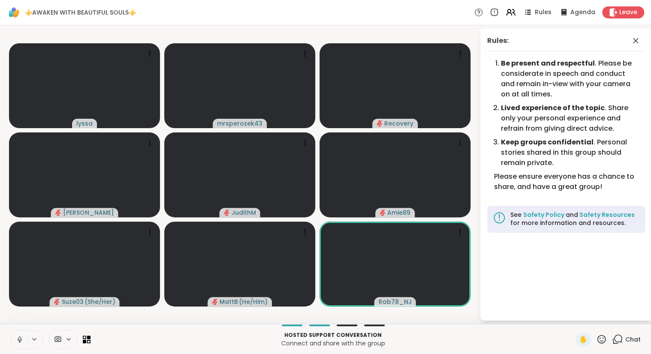 This screenshot has height=354, width=651. Describe the element at coordinates (498, 41) in the screenshot. I see `div: Rules:` at that location.